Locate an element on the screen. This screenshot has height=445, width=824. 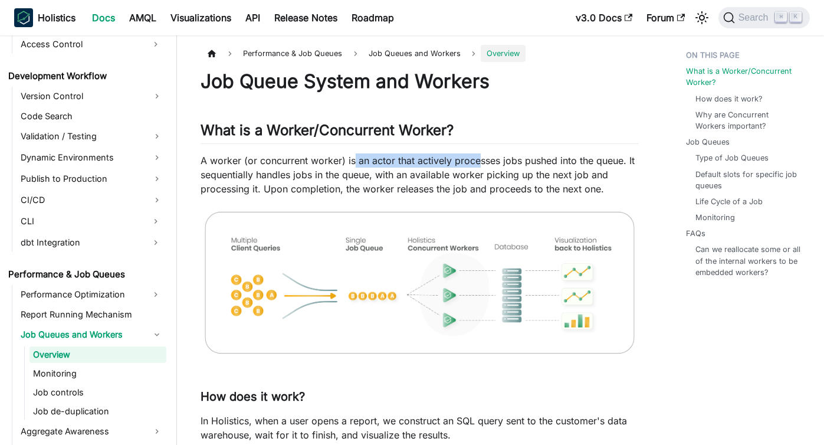
a: dbt Integration is located at coordinates (81, 242).